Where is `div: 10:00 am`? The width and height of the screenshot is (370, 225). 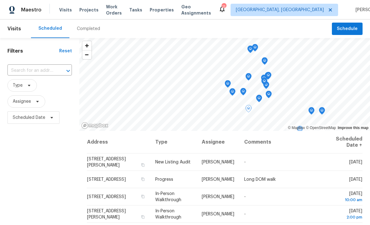 div: 10:00 am is located at coordinates (344, 200).